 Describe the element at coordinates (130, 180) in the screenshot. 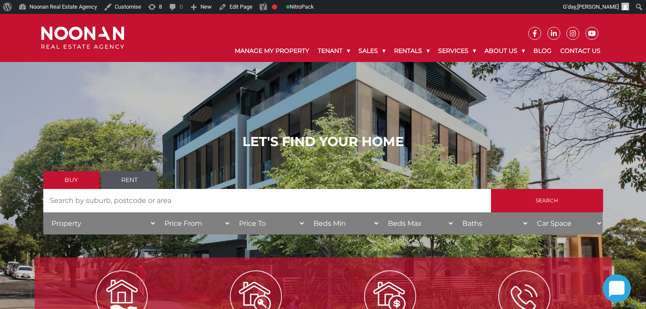

I see `a: Rent` at that location.